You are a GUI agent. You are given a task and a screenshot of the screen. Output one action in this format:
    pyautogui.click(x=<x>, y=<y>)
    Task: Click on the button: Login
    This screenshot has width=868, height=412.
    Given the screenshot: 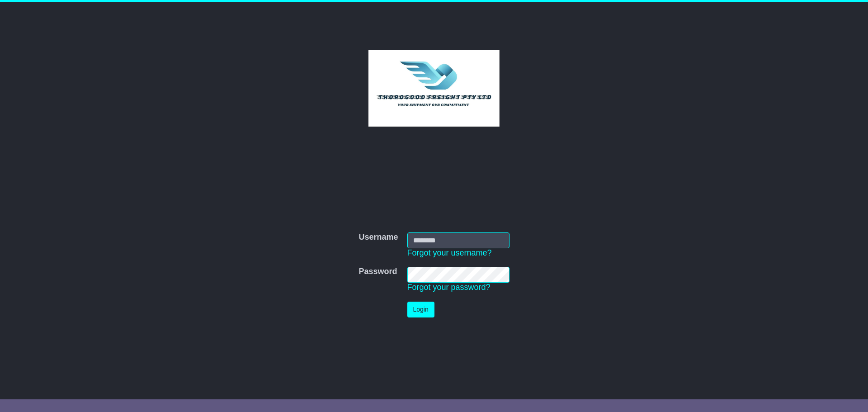 What is the action you would take?
    pyautogui.click(x=421, y=309)
    